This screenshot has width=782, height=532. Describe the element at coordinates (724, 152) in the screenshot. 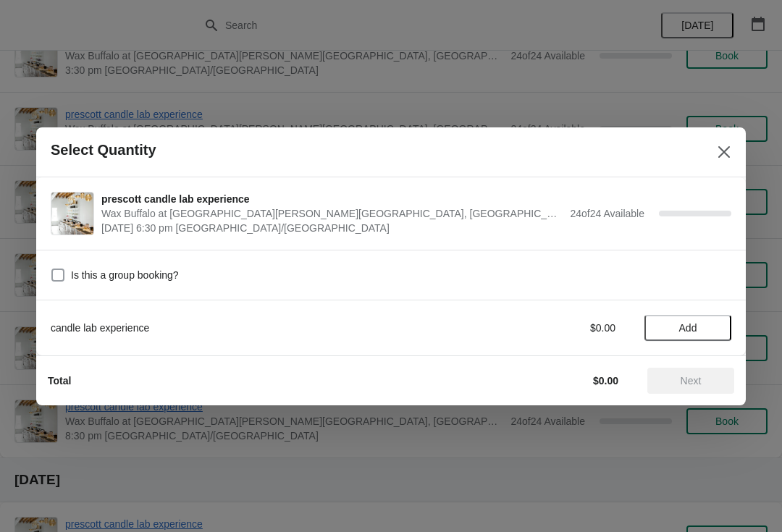

I see `button: Close` at that location.